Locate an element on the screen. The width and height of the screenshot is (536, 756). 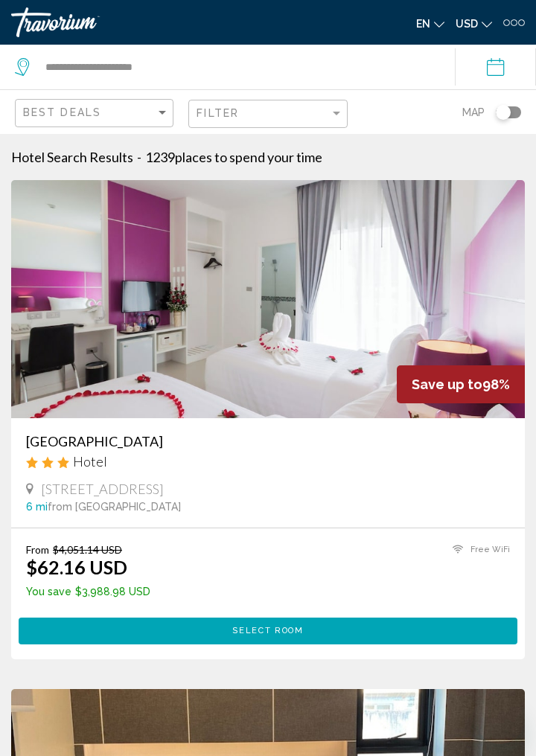
a: Select Room is located at coordinates (268, 628).